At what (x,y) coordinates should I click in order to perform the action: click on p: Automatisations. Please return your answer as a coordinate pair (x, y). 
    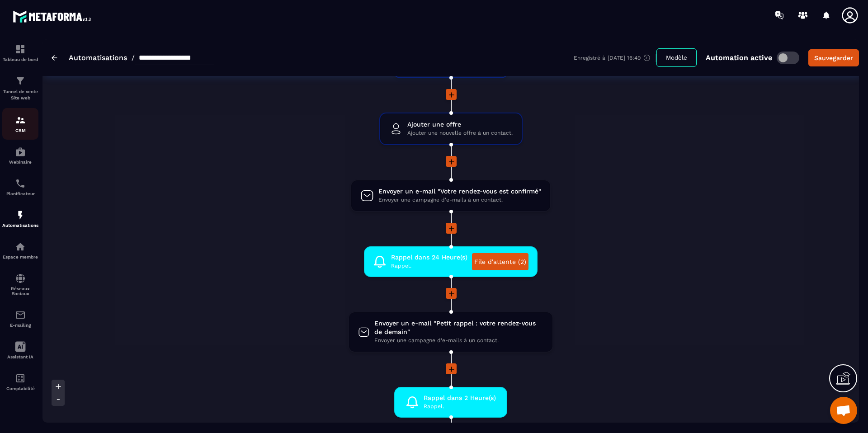
    Looking at the image, I should click on (21, 225).